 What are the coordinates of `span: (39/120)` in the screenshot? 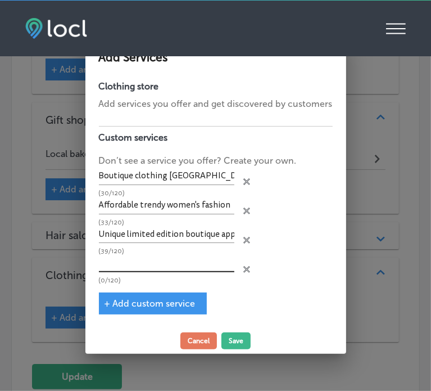 It's located at (112, 251).